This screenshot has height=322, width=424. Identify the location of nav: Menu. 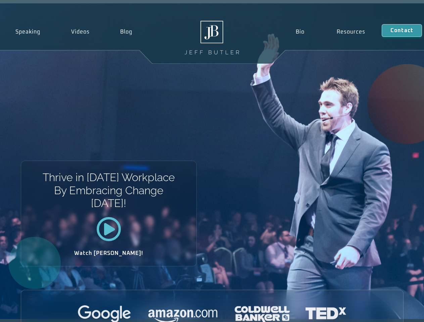
(330, 32).